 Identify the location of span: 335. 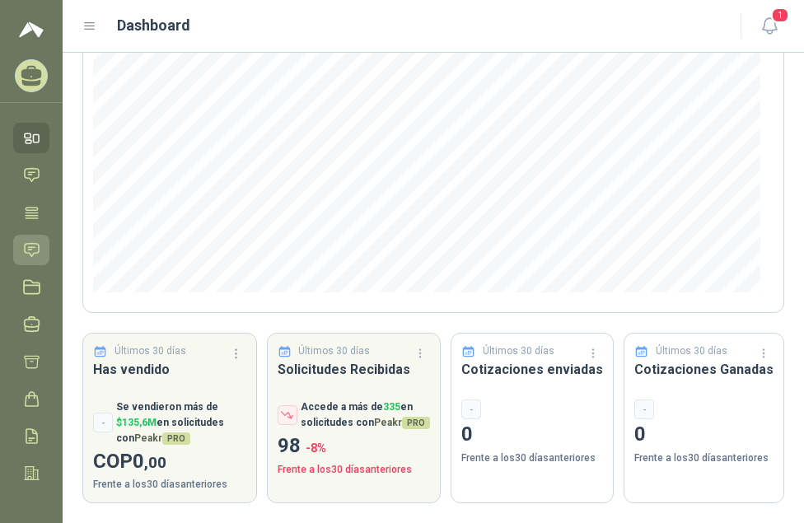
(391, 407).